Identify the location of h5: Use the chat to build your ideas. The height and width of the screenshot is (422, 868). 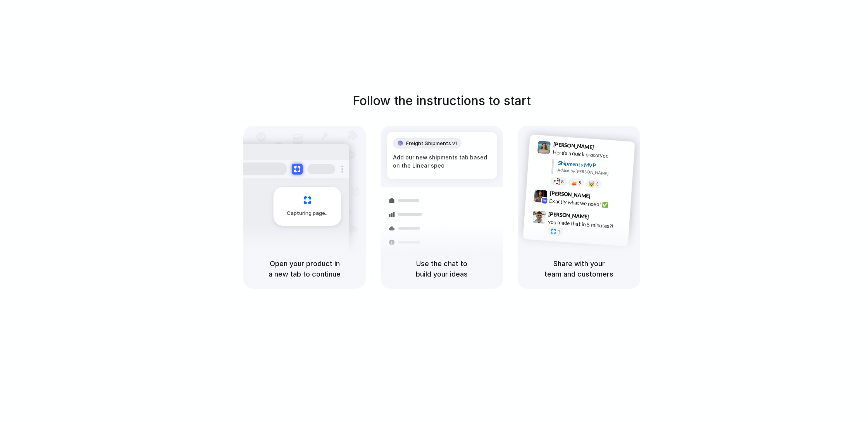
(442, 268).